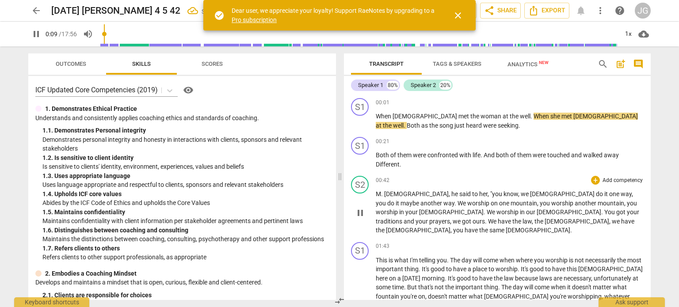  What do you see at coordinates (491, 212) in the screenshot?
I see `span: We` at bounding box center [491, 212].